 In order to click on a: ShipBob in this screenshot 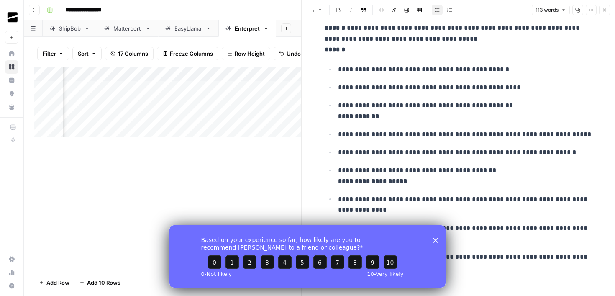, I will do `click(70, 28)`.